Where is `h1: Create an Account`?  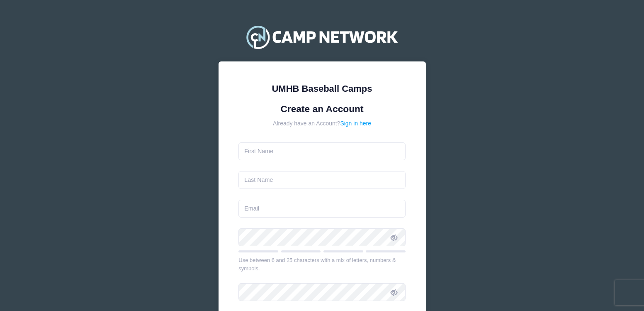 h1: Create an Account is located at coordinates (322, 109).